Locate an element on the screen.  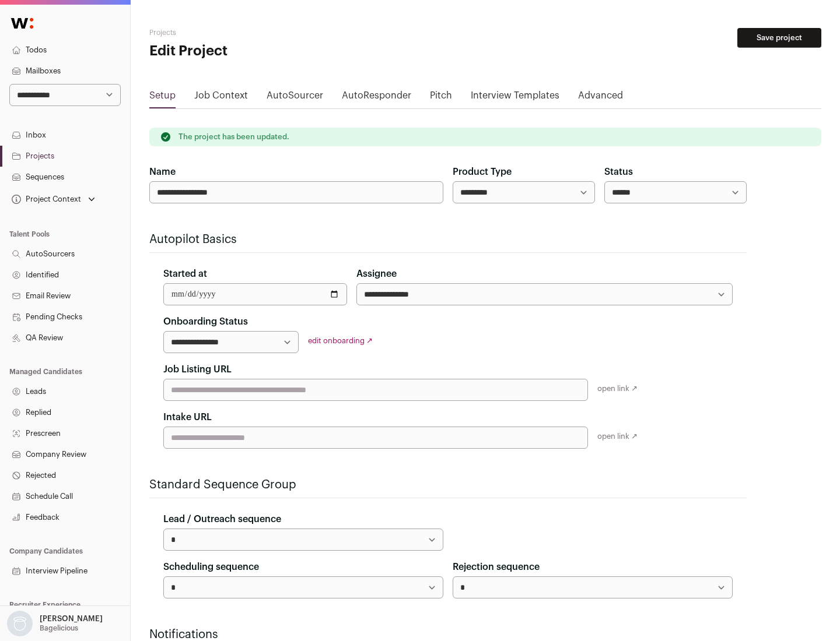
h2: Standard Sequence Group is located at coordinates (448, 485).